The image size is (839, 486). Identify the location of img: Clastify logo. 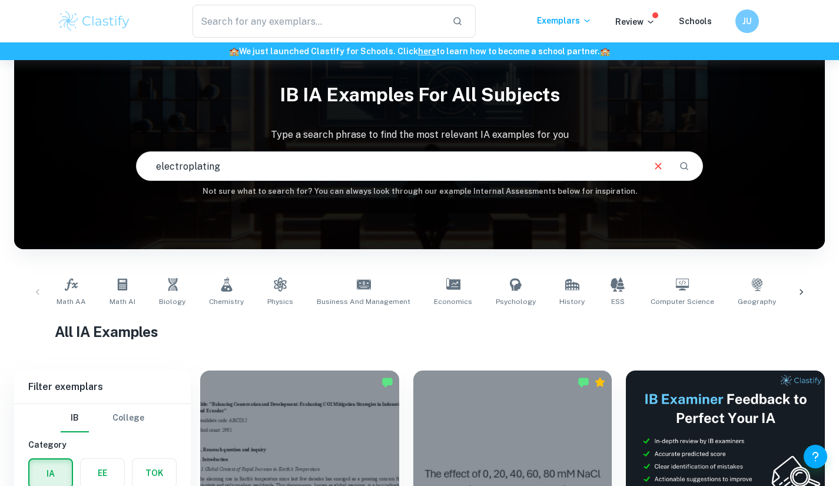
(94, 21).